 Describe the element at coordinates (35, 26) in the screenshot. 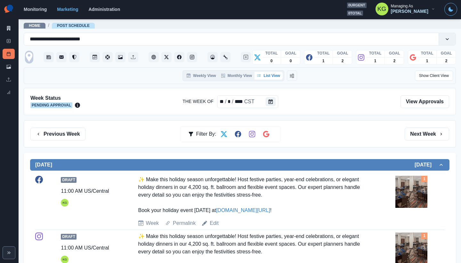

I see `a: Home` at that location.